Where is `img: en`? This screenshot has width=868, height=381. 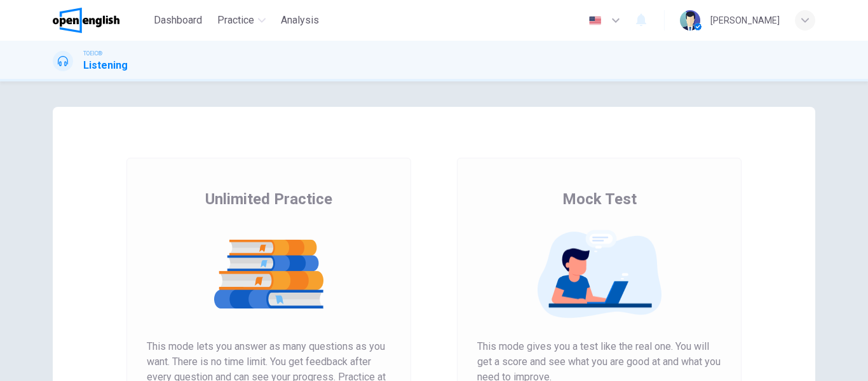
img: en is located at coordinates (594, 21).